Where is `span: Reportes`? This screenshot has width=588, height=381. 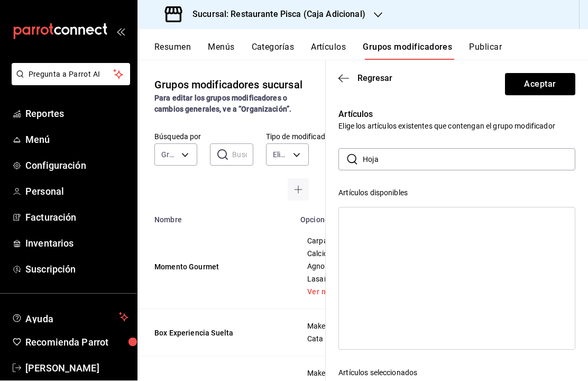
span: Reportes is located at coordinates (77, 114).